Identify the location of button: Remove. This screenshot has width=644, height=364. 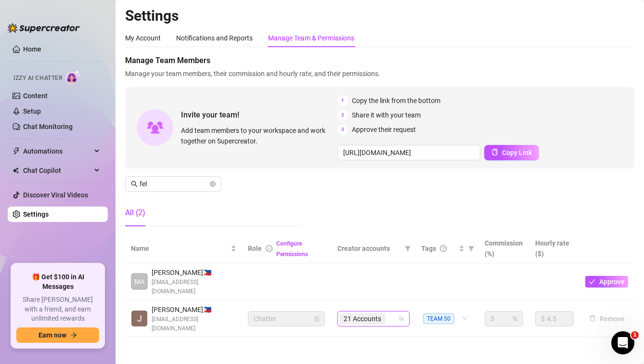
(607, 319).